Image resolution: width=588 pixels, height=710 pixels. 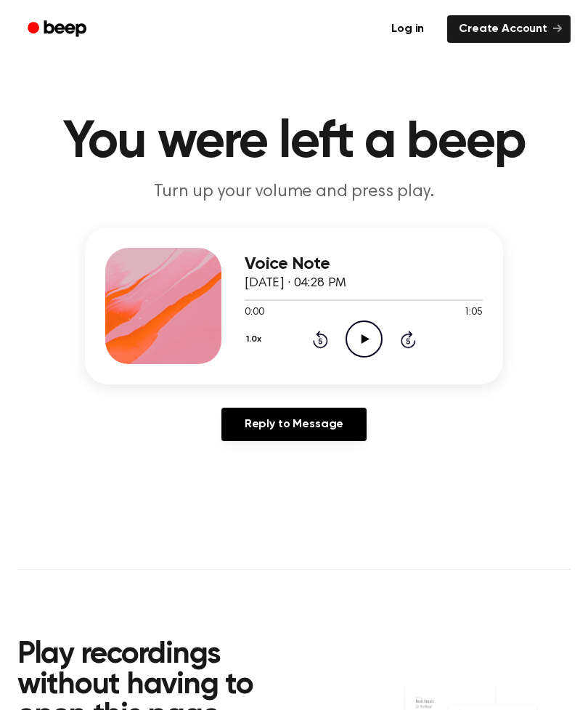 What do you see at coordinates (473, 312) in the screenshot?
I see `span: 1:05` at bounding box center [473, 312].